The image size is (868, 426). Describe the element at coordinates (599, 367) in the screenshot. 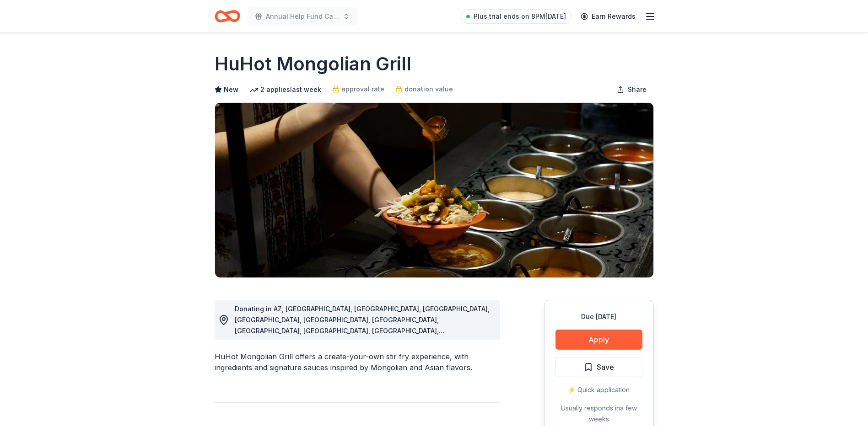

I see `button: Save` at that location.